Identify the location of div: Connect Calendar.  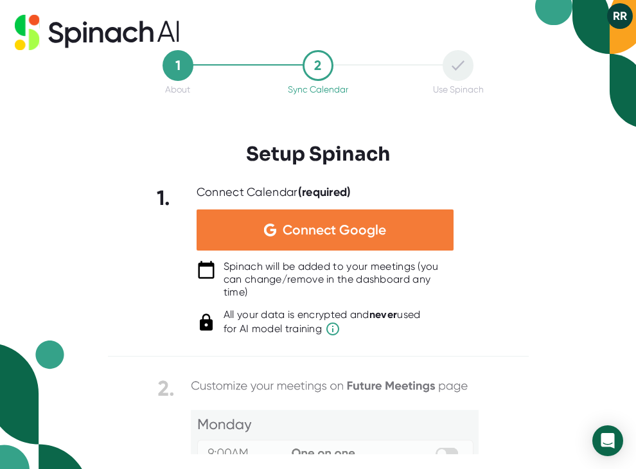
(274, 192).